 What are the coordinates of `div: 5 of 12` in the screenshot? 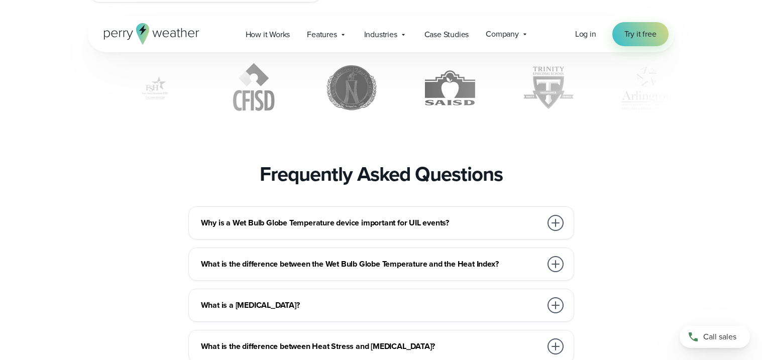 It's located at (450, 88).